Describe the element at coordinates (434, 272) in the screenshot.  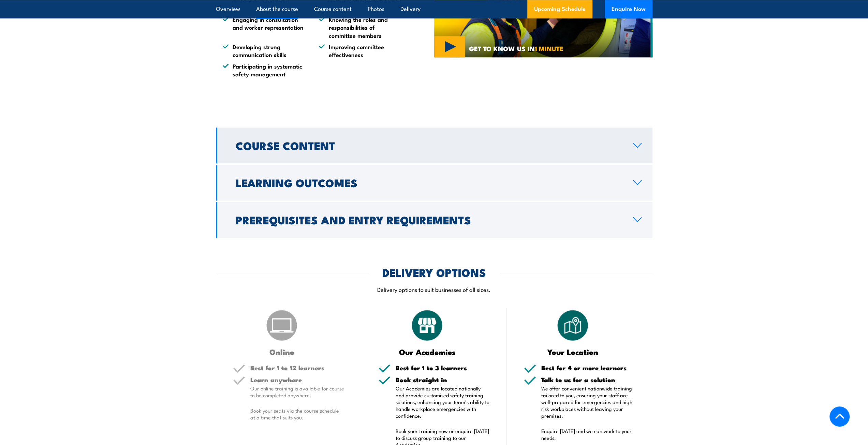
I see `h2: DELIVERY OPTIONS` at that location.